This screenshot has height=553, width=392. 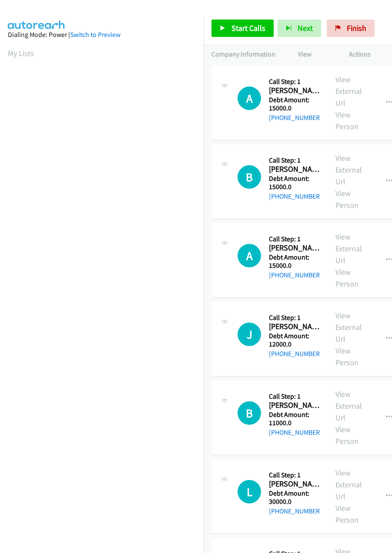 I want to click on h5: Debt Amount: 12000.0, so click(x=294, y=340).